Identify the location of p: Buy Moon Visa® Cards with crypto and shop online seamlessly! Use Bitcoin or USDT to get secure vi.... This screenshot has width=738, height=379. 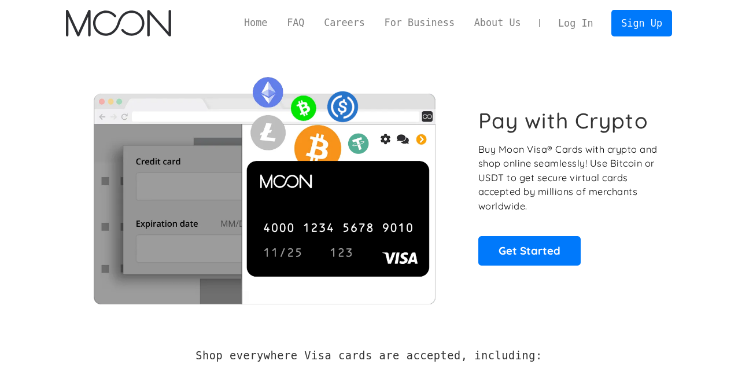
(569, 178).